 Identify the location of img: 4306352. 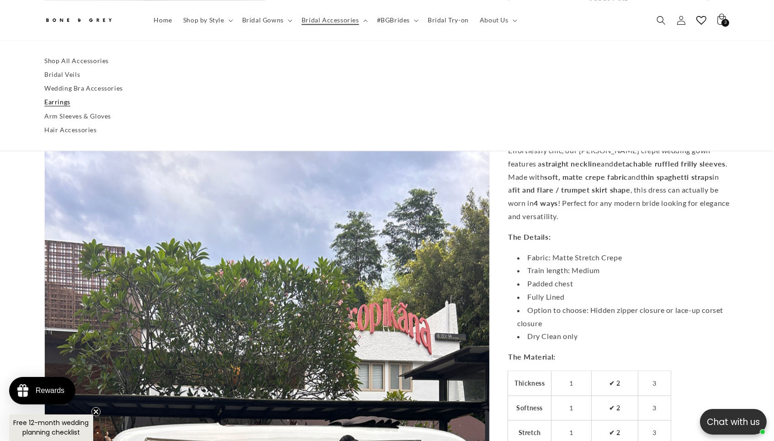
(67, 92).